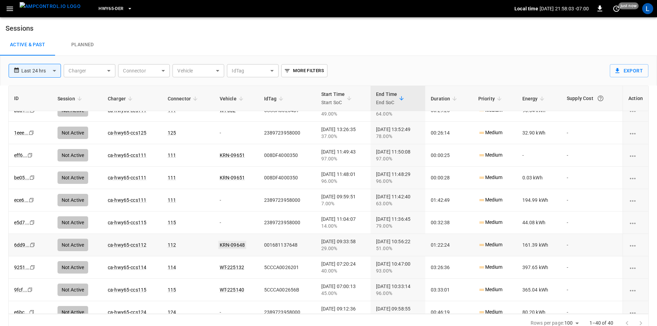 Image resolution: width=657 pixels, height=326 pixels. Describe the element at coordinates (539, 267) in the screenshot. I see `td: 397.65 kWh` at that location.